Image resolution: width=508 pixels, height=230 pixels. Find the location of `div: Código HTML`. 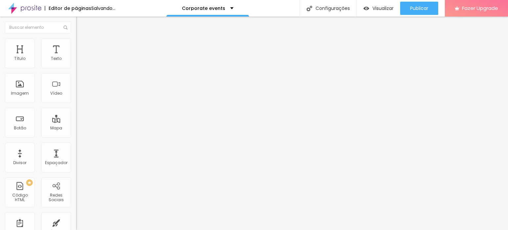

div: Código HTML is located at coordinates (20, 197).